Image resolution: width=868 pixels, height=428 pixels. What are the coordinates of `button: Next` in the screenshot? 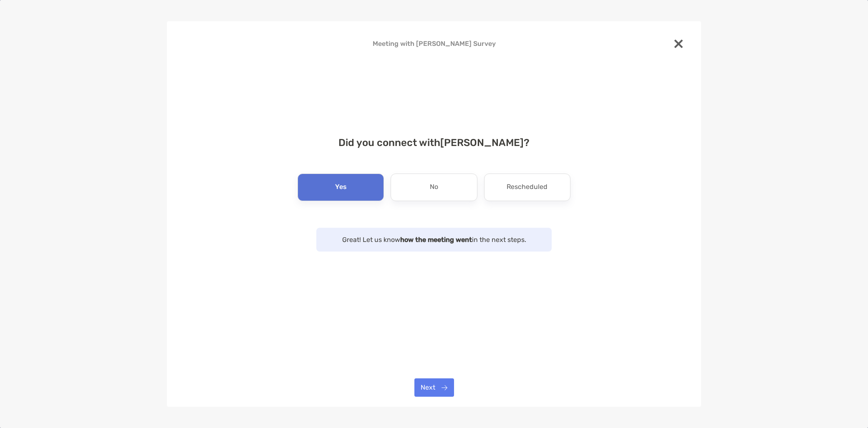 It's located at (434, 387).